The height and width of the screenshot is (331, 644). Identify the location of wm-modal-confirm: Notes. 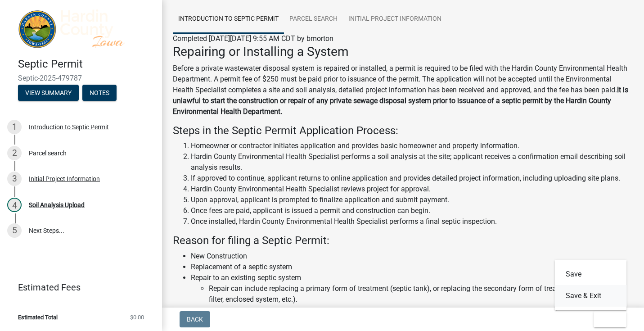
(99, 94).